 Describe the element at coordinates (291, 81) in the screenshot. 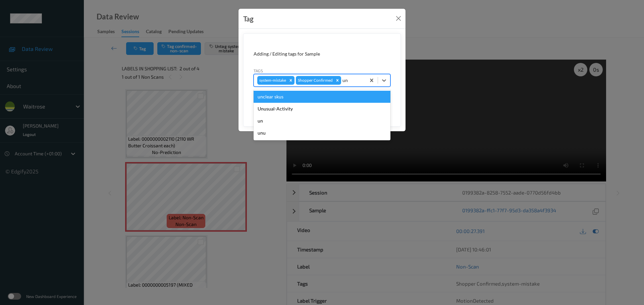

I see `div: Remove system-mistake` at that location.